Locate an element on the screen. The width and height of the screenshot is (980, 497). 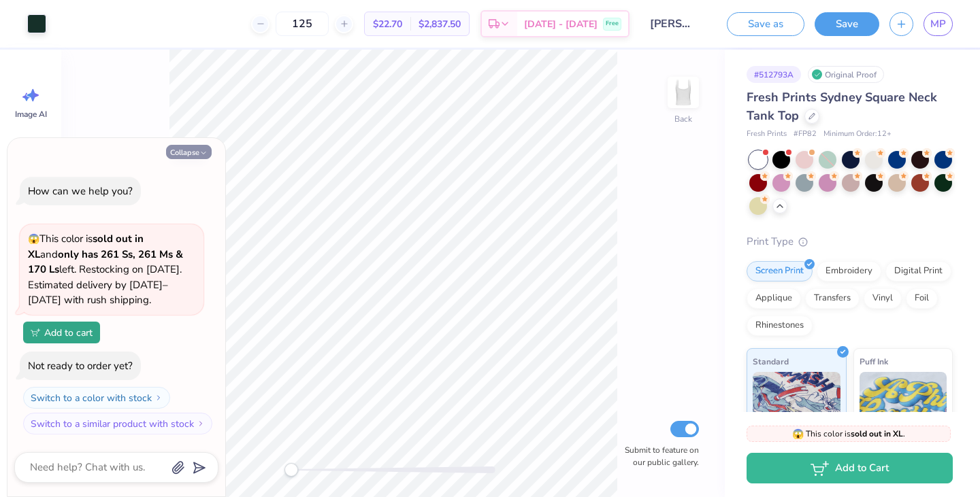
button: Switch to a similar product with stock is located at coordinates (118, 424).